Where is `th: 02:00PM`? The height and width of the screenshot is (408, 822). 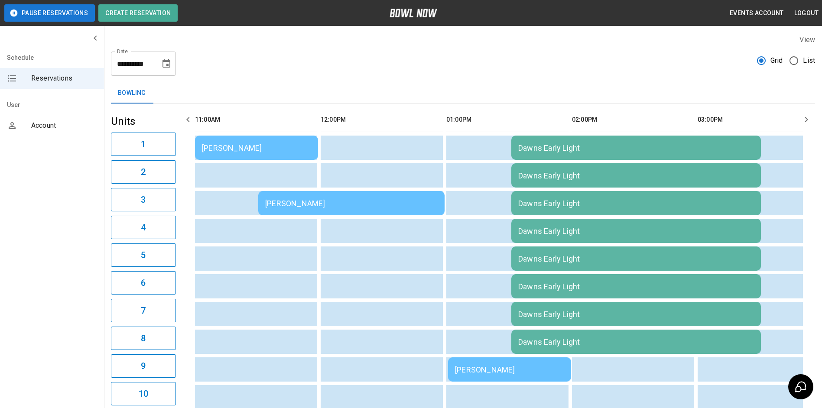 th: 02:00PM is located at coordinates (633, 120).